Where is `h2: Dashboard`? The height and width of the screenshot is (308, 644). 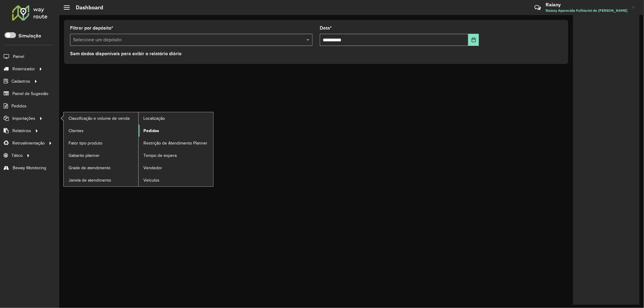
h2: Dashboard is located at coordinates (86, 7).